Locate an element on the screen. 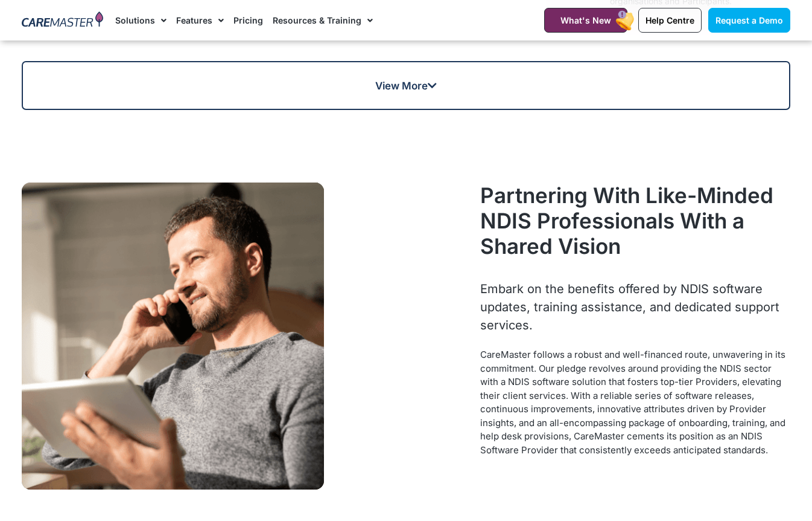 The height and width of the screenshot is (521, 812). img: CareMaster Logo is located at coordinates (62, 20).